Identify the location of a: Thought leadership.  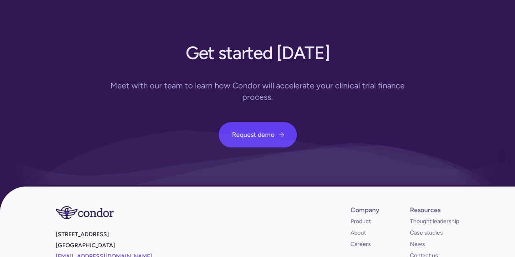
(434, 221).